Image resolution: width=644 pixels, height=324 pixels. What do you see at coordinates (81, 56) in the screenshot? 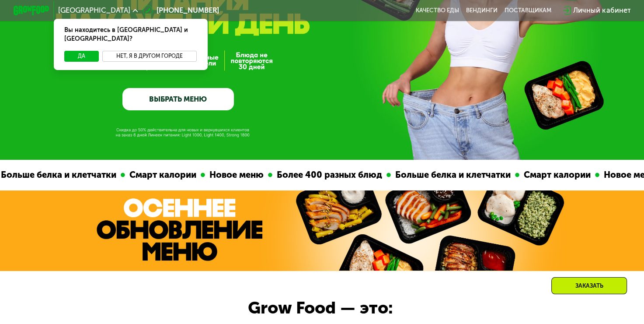
I see `button: Да` at bounding box center [81, 56].